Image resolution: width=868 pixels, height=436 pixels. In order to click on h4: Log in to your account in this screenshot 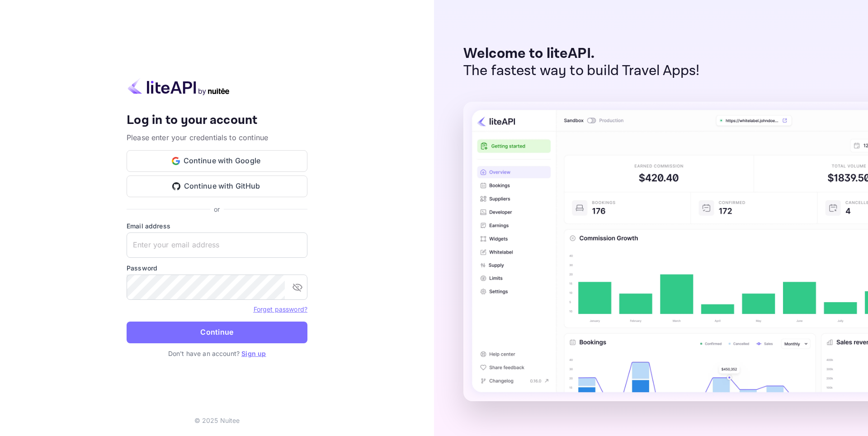, I will do `click(217, 120)`.